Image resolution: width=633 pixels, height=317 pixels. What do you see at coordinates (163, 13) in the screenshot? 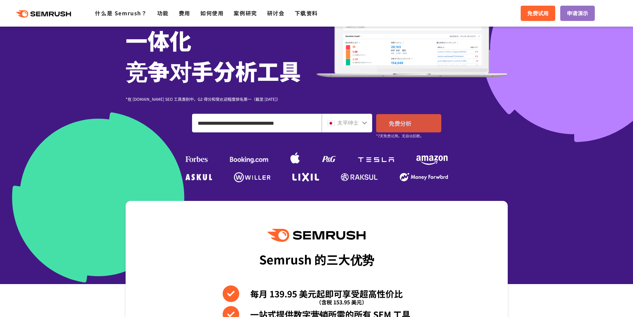
I see `font: 功能` at bounding box center [163, 13].